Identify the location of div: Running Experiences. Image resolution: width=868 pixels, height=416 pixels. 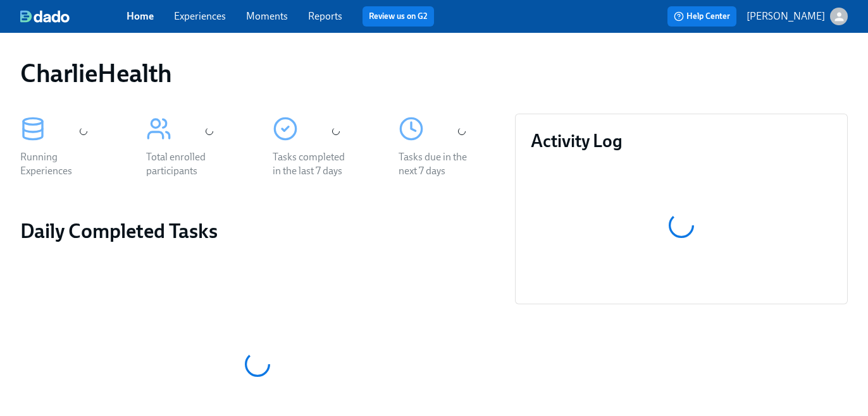
(60, 164).